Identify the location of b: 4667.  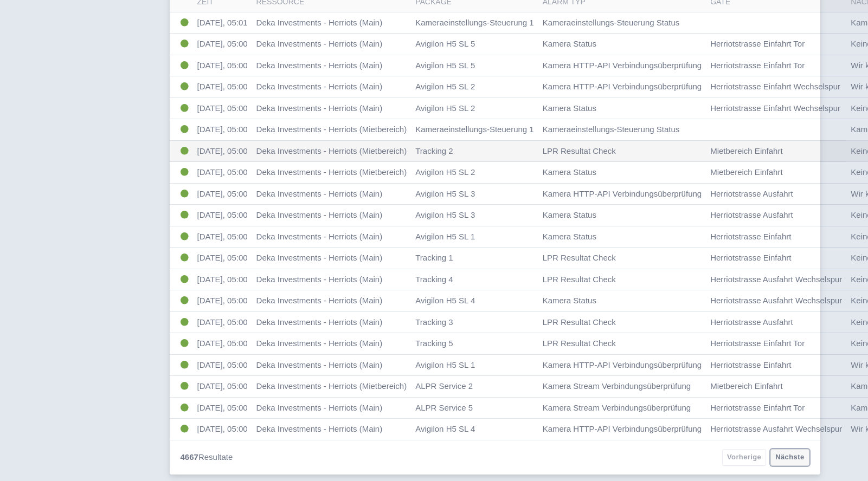
(189, 457).